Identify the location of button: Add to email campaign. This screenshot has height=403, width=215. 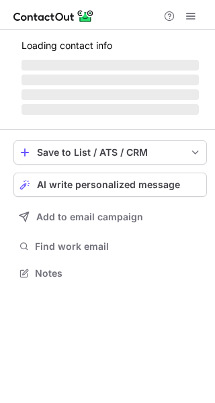
(110, 217).